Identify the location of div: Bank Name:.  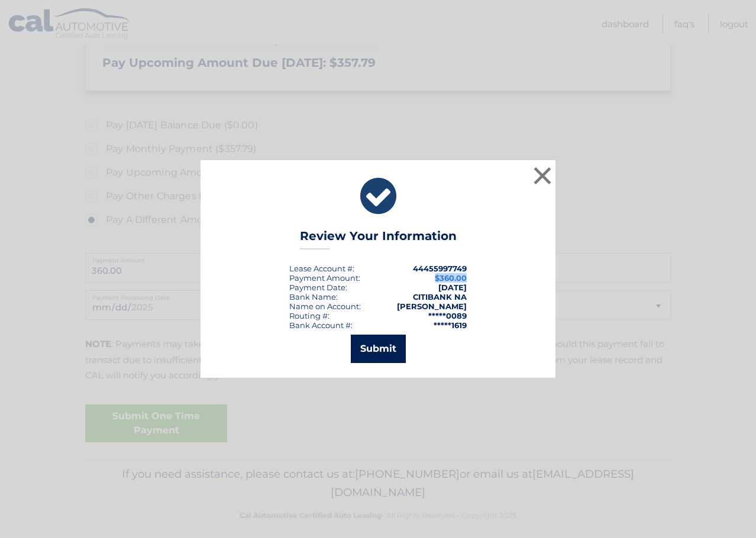
(314, 297).